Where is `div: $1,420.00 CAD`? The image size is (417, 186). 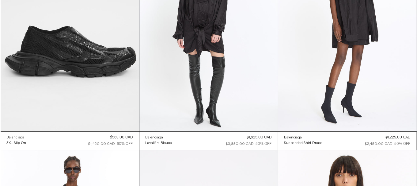
div: $1,420.00 CAD is located at coordinates (102, 144).